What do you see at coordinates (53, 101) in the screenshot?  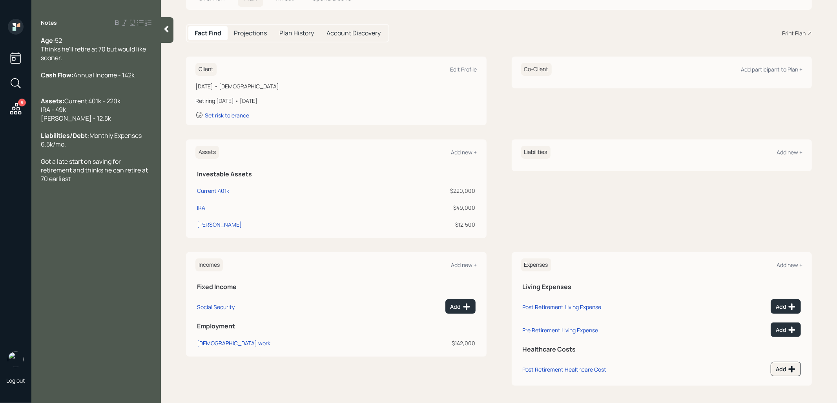 I see `span: Assets:` at bounding box center [53, 101].